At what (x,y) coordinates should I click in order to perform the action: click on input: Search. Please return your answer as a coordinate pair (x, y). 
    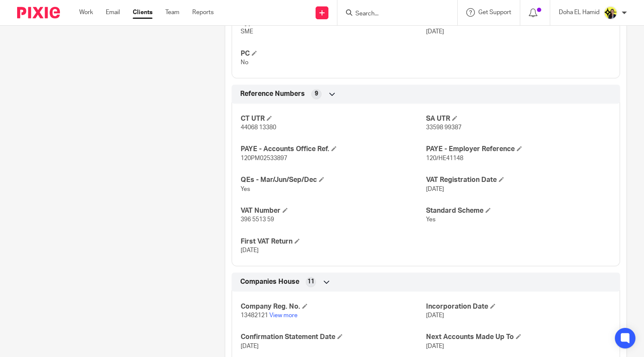
    Looking at the image, I should click on (393, 14).